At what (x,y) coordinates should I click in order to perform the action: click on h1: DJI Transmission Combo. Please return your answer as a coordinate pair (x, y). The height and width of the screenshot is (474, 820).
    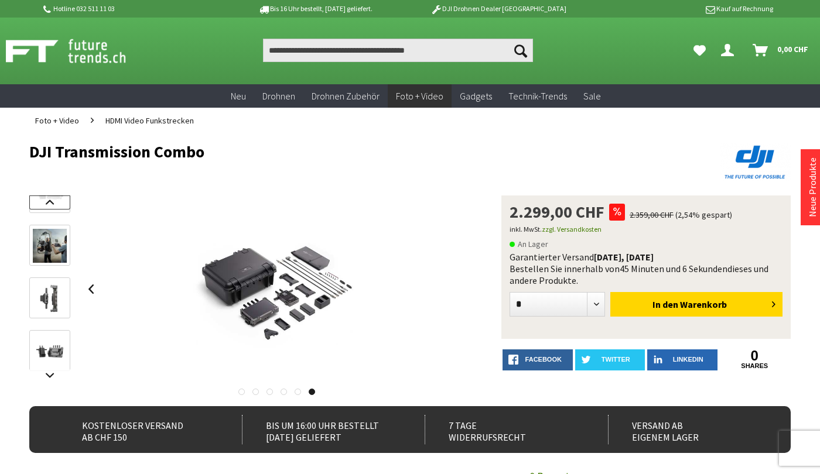
    Looking at the image, I should click on (334, 152).